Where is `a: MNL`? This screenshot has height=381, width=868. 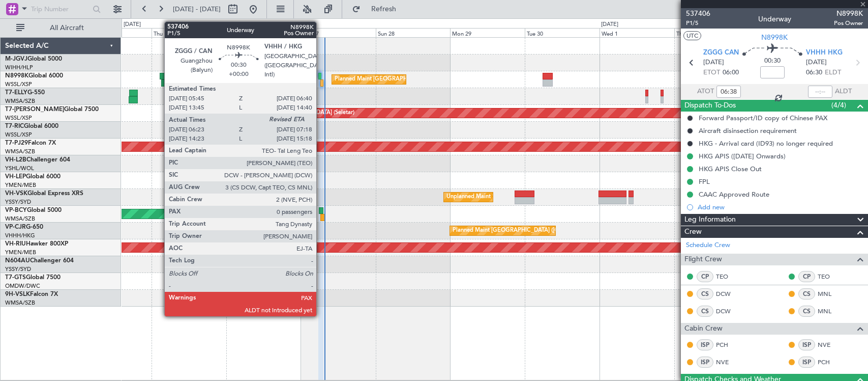 a: MNL is located at coordinates (828, 293).